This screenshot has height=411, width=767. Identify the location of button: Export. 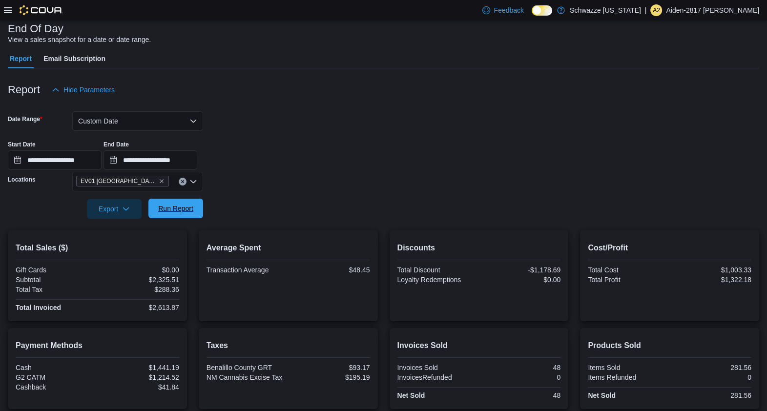
(114, 209).